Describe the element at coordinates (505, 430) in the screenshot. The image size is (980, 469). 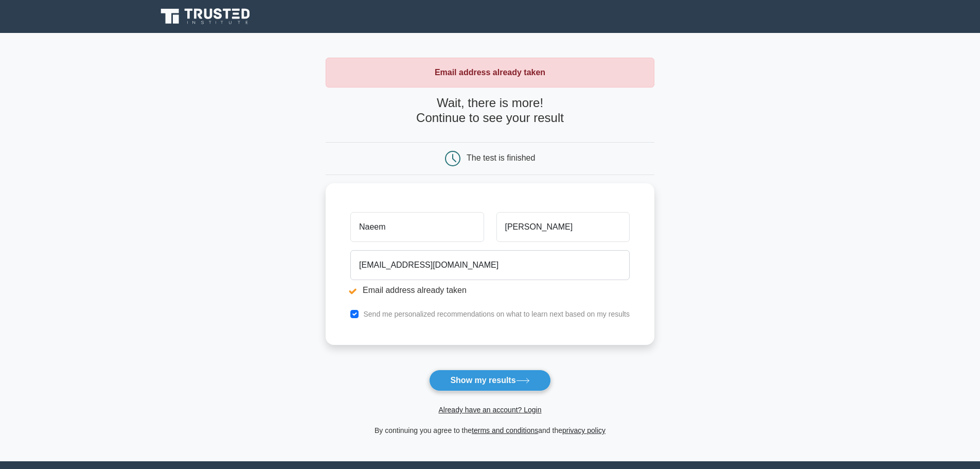
I see `a: terms and conditions` at that location.